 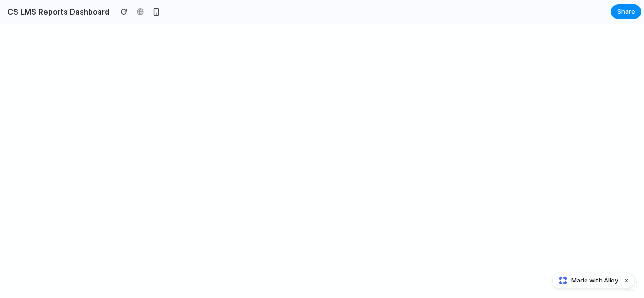 What do you see at coordinates (57, 12) in the screenshot?
I see `h2: CS LMS Reports Dashboard` at bounding box center [57, 12].